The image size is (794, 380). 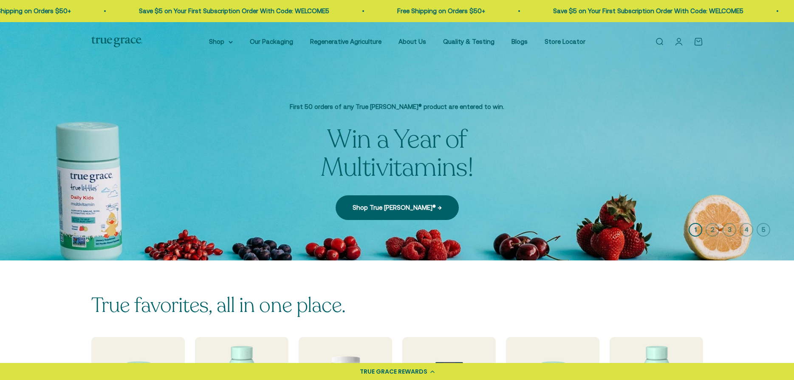 I want to click on div: TRUE GRACE REWARDS, so click(x=394, y=371).